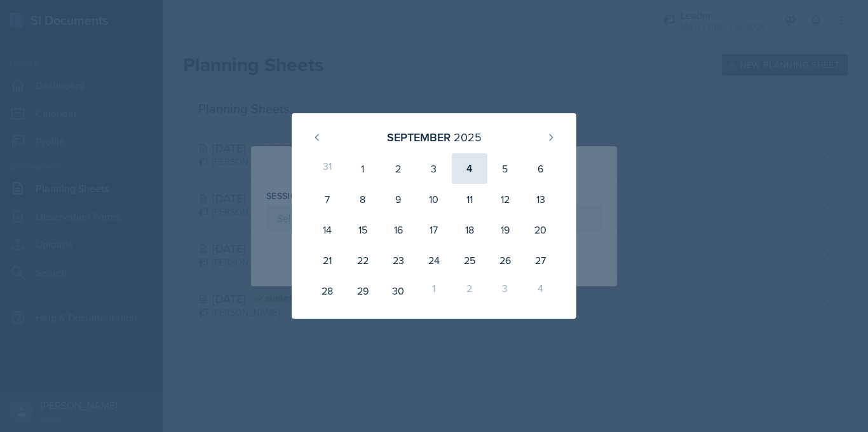  Describe the element at coordinates (398, 260) in the screenshot. I see `div: 23` at that location.